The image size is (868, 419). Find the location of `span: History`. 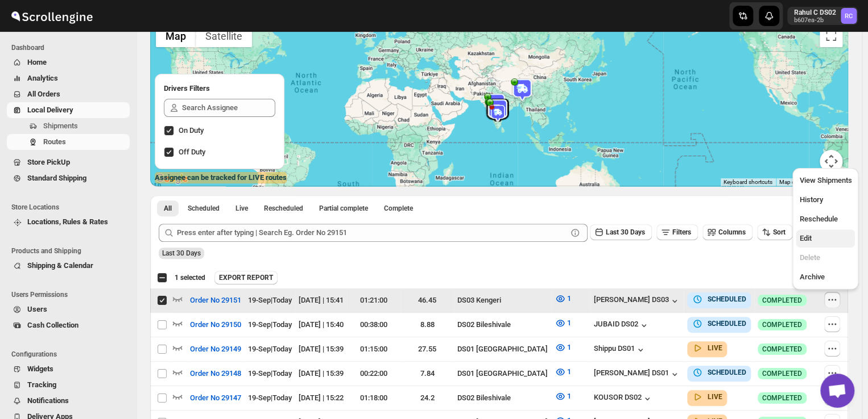

span: History is located at coordinates (810, 200).